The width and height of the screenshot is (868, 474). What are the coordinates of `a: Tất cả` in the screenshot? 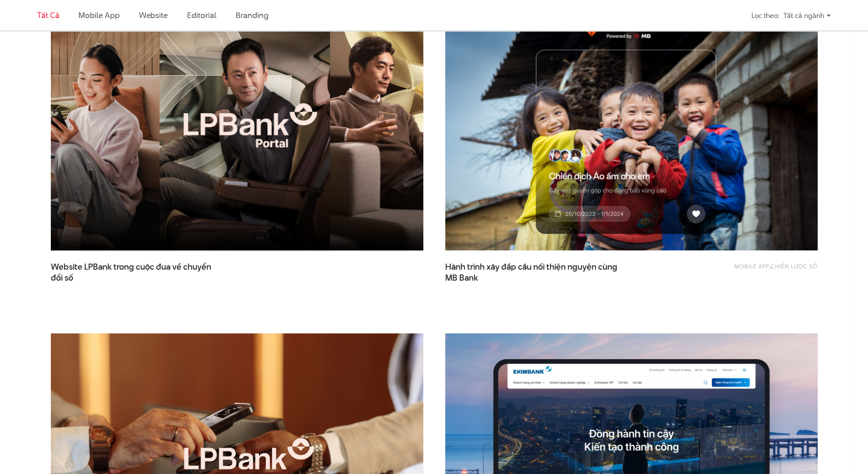 It's located at (48, 15).